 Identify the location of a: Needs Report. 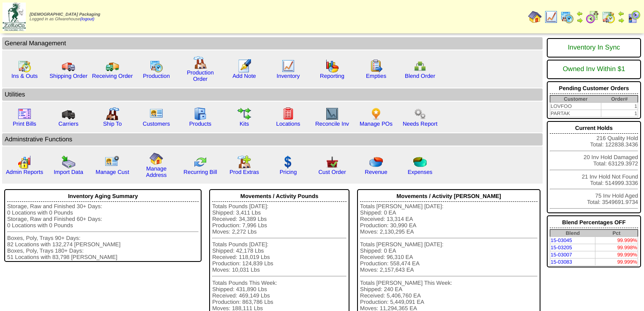
(420, 123).